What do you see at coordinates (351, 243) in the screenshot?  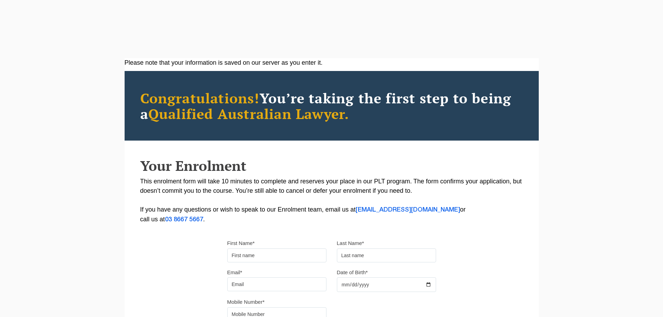 I see `label: Last Name*` at bounding box center [351, 243].